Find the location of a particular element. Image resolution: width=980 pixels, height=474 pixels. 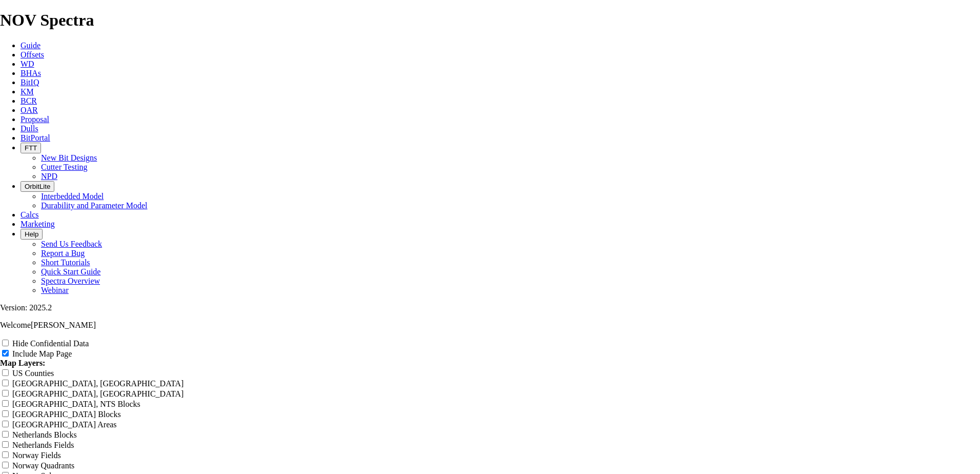

a: Webinar is located at coordinates (55, 290).